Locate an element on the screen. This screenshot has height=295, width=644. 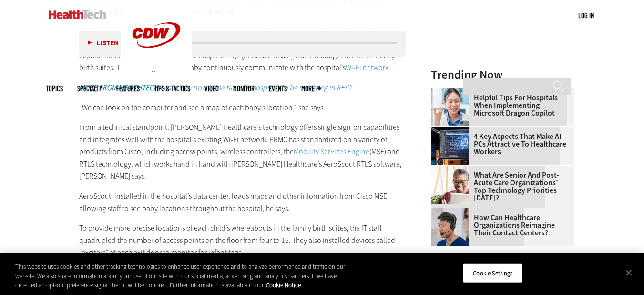
img: Older person using tablet is located at coordinates (450, 185).